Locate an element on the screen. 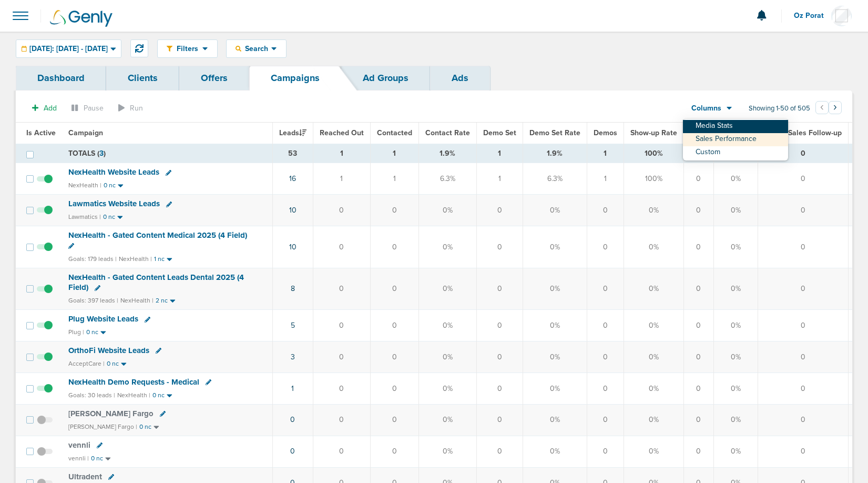  small: Lawmatics | is located at coordinates (85, 217).